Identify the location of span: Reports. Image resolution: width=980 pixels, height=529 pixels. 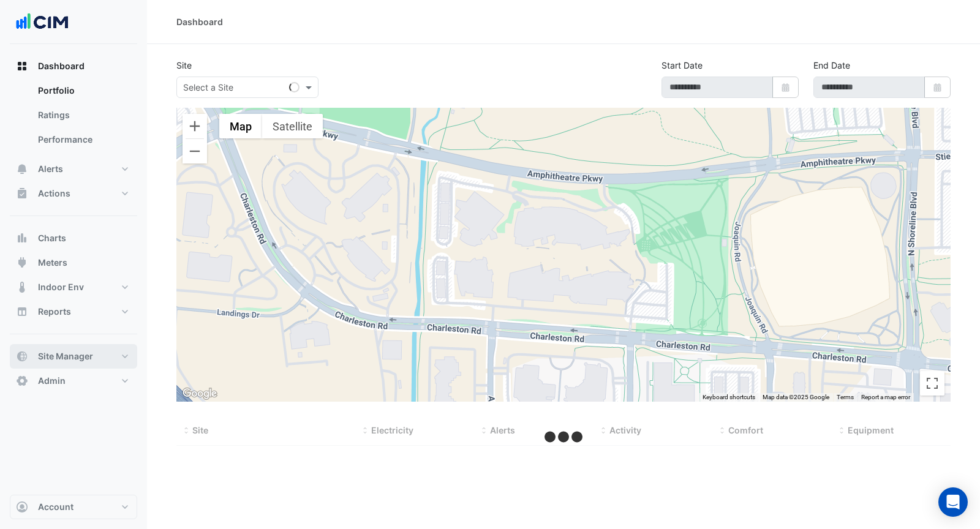
(55, 312).